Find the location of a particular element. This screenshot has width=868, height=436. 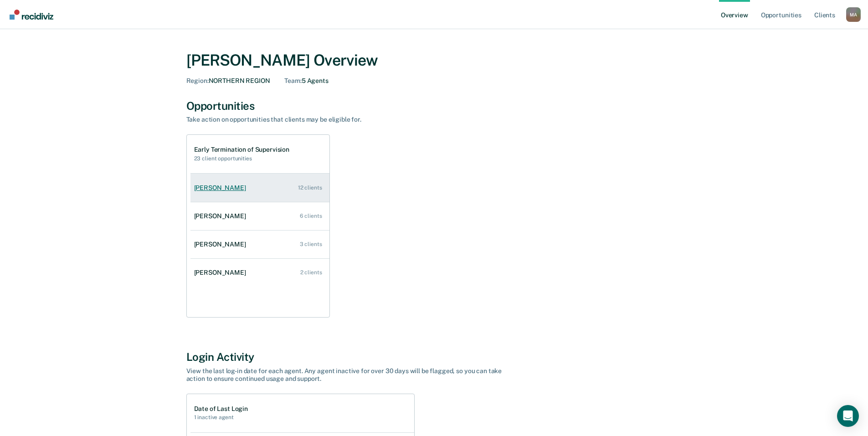

h1: Date of Last Login is located at coordinates (221, 408).